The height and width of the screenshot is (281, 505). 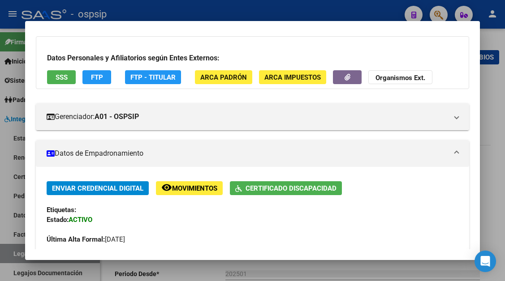 I want to click on span: ARCA Impuestos, so click(x=292, y=77).